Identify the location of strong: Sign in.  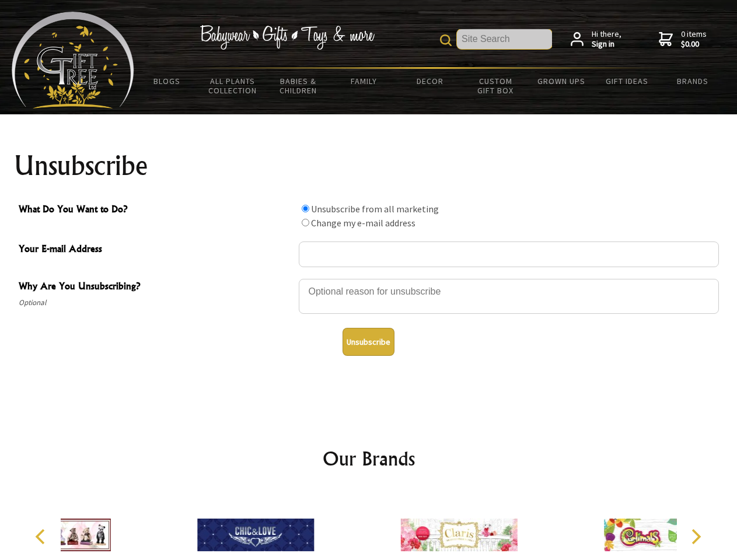
(606, 45).